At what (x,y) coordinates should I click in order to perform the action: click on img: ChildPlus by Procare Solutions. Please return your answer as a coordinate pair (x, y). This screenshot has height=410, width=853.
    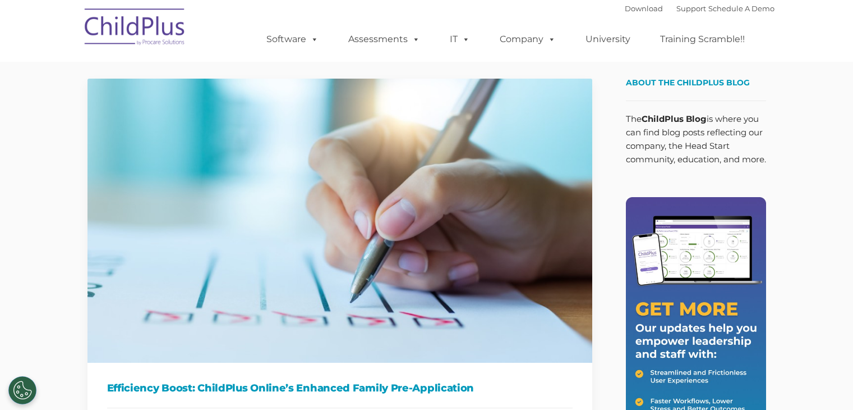
    Looking at the image, I should click on (135, 29).